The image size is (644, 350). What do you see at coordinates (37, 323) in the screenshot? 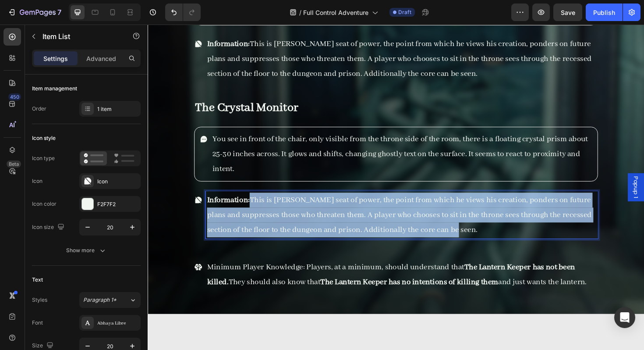
I see `div: Font` at bounding box center [37, 323].